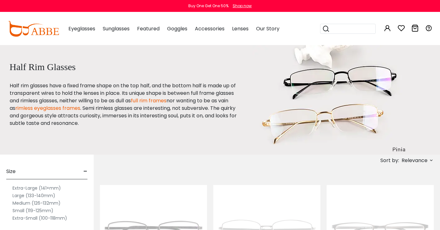 This screenshot has width=440, height=230. I want to click on span: Our Story, so click(268, 28).